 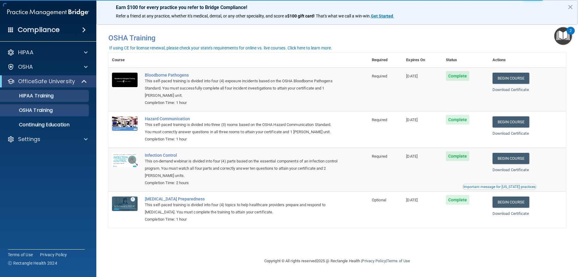 I want to click on th: Expires On, so click(x=422, y=60).